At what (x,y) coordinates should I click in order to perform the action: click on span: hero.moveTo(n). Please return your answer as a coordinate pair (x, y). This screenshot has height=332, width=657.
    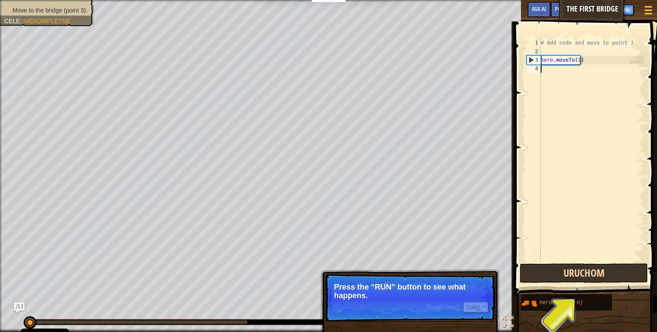
    Looking at the image, I should click on (561, 303).